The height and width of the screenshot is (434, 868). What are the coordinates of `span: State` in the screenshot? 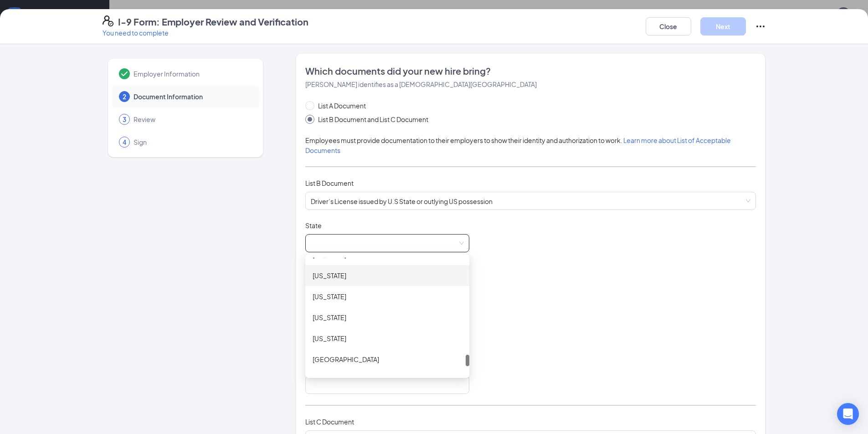 It's located at (313, 225).